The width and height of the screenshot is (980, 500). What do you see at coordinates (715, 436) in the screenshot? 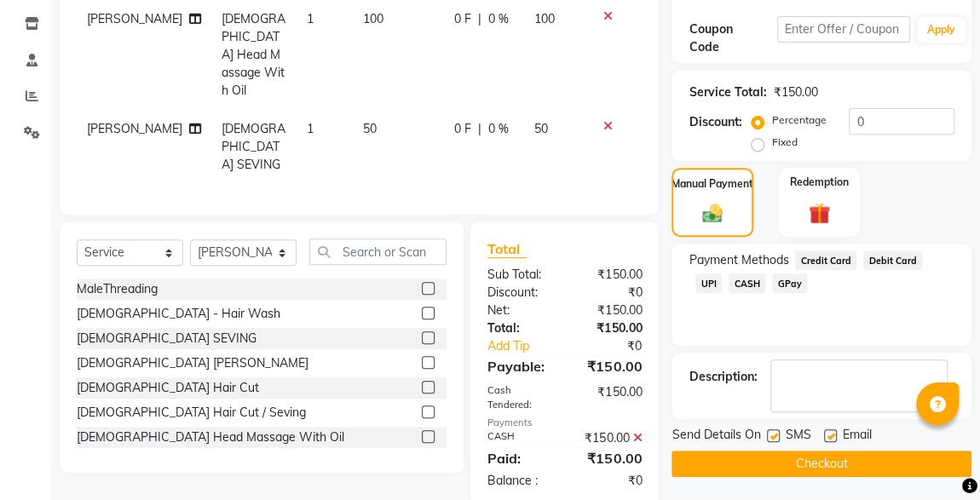
I see `span: Send Details On` at bounding box center [715, 436].